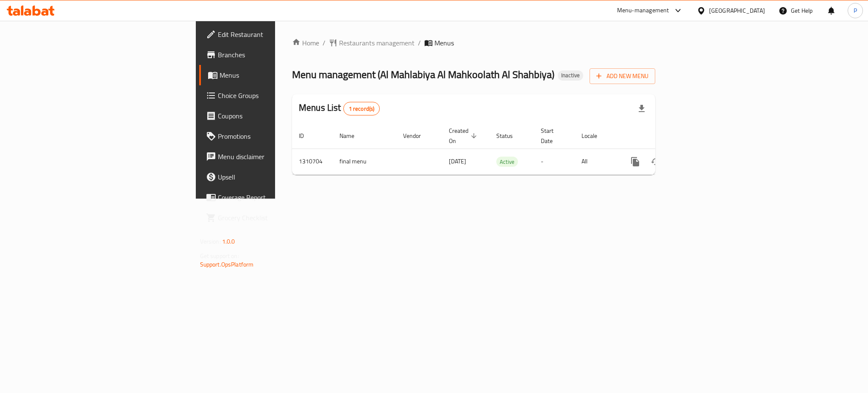 This screenshot has width=868, height=393. I want to click on span: Version:, so click(211, 241).